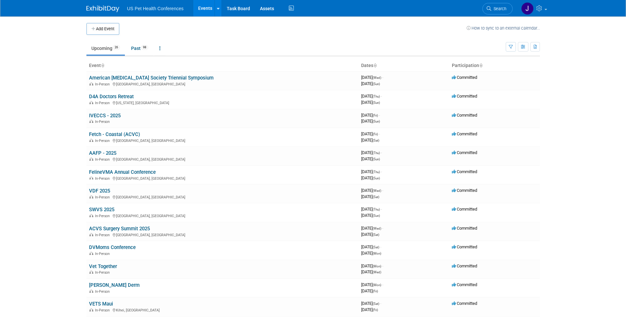  I want to click on button: Add Event, so click(103, 29).